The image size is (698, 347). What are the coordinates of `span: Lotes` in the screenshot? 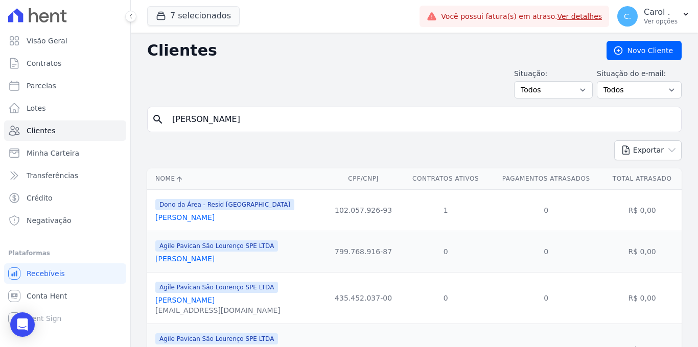 It's located at (36, 108).